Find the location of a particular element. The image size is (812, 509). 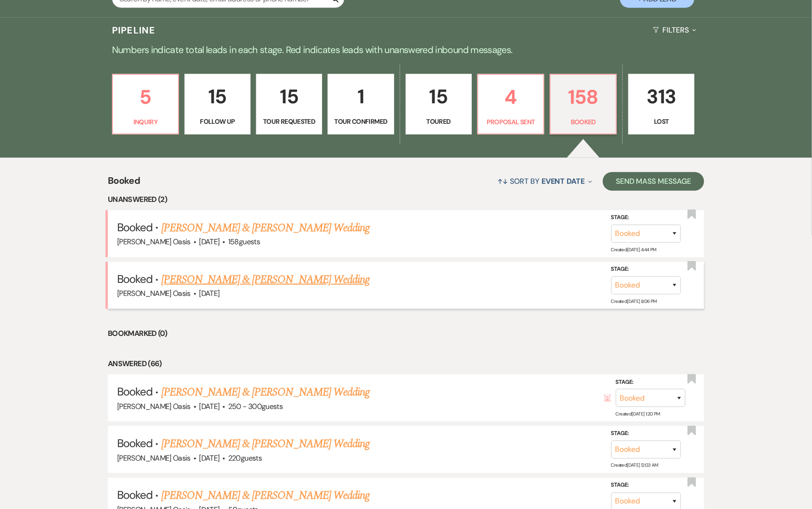

span: Event Date is located at coordinates (563, 181).